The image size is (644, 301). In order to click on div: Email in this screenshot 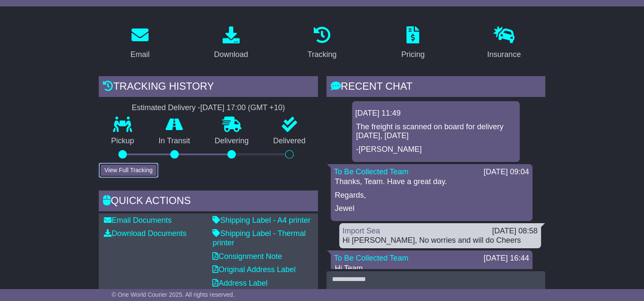, I will do `click(140, 54)`.